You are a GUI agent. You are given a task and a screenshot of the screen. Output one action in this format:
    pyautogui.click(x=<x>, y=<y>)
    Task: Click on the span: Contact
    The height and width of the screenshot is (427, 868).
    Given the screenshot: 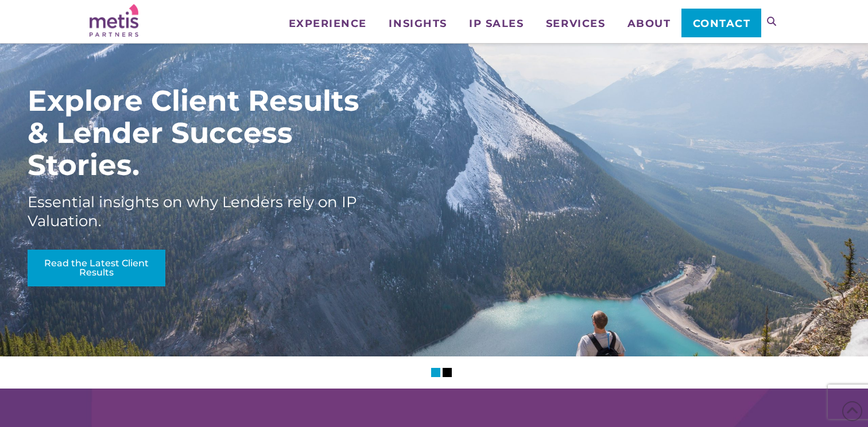 What is the action you would take?
    pyautogui.click(x=722, y=24)
    